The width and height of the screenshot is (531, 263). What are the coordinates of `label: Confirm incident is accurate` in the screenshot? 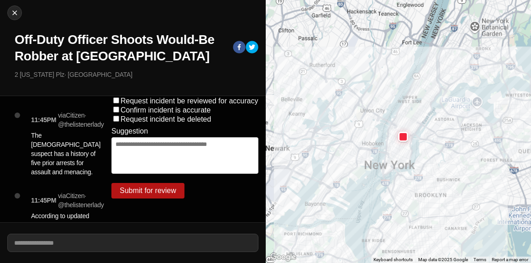 It's located at (165, 110).